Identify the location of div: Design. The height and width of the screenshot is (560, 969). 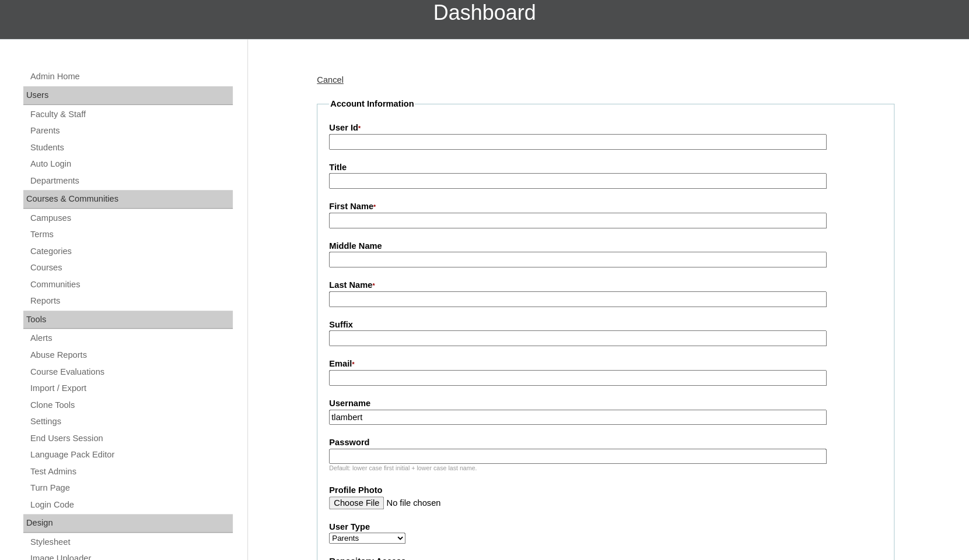
(127, 523).